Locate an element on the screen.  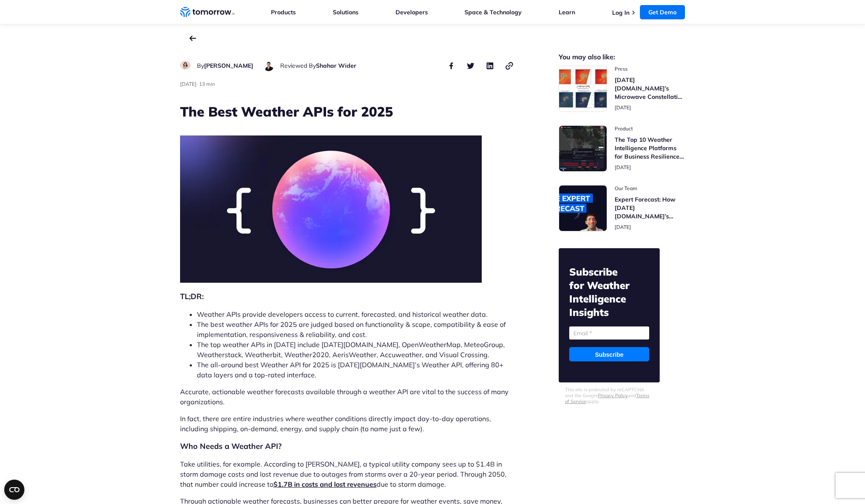
span: Reviewed By is located at coordinates (298, 65).